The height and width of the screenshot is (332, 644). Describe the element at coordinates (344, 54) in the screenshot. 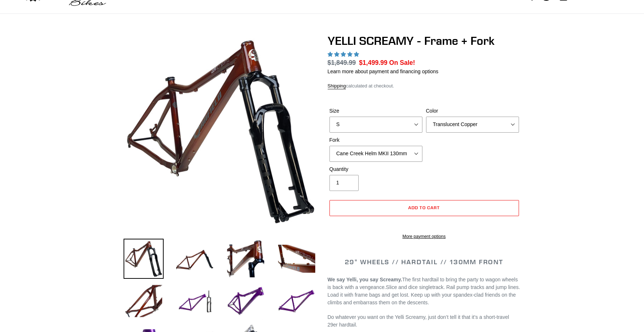

I see `span: 5.00 stars` at that location.